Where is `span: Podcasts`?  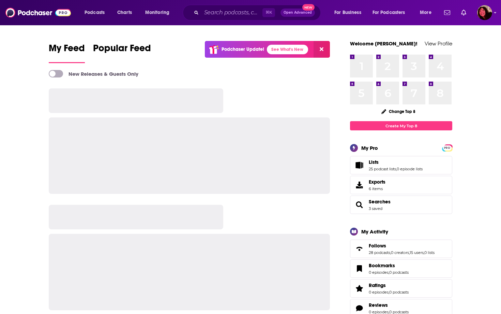 span: Podcasts is located at coordinates (94, 13).